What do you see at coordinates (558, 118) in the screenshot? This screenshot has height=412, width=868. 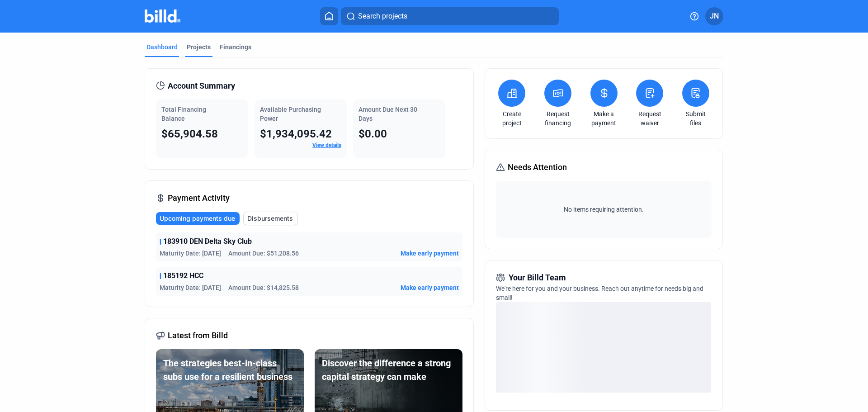 I see `a: Request financing` at bounding box center [558, 118].